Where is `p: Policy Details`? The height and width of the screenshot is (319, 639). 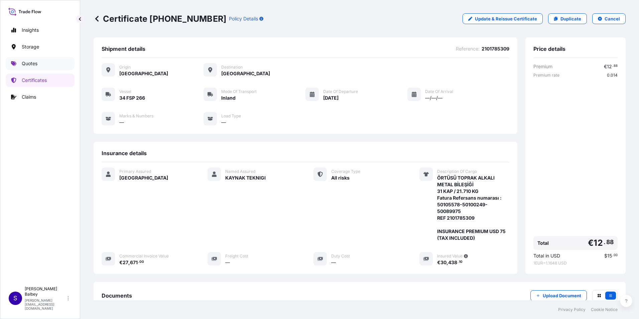
p: Policy Details is located at coordinates (243, 19).